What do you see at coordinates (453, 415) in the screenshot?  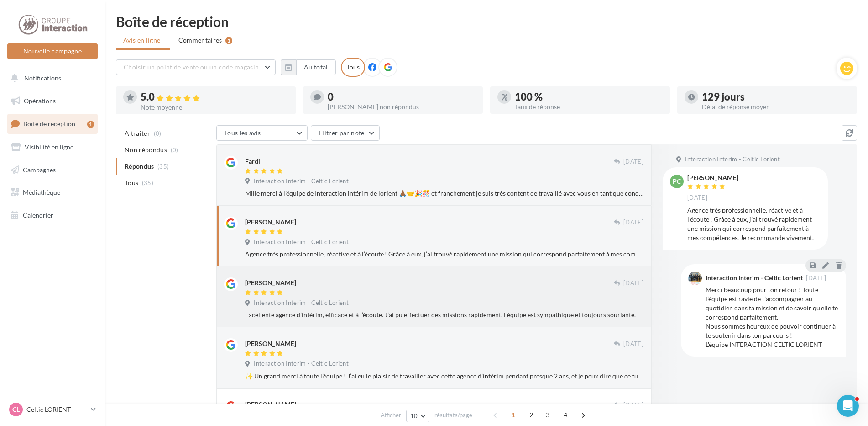 I see `span: résultats/page` at bounding box center [453, 415].